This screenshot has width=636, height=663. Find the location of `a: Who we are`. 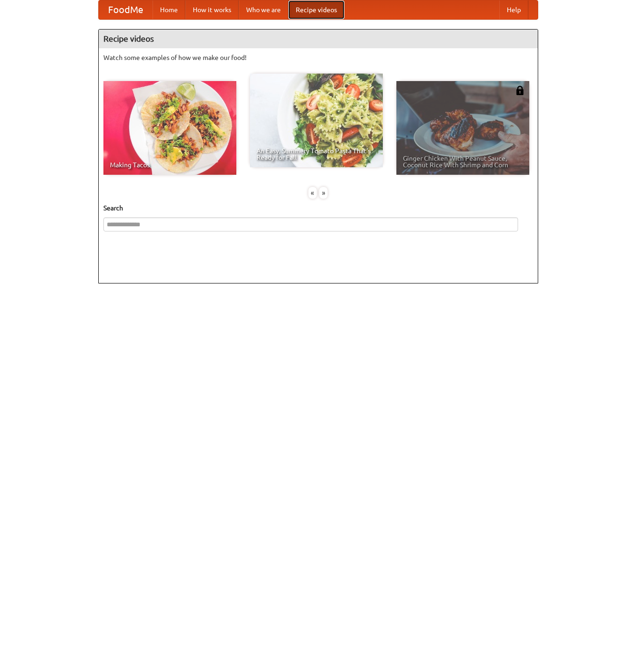

a: Who we are is located at coordinates (264, 10).